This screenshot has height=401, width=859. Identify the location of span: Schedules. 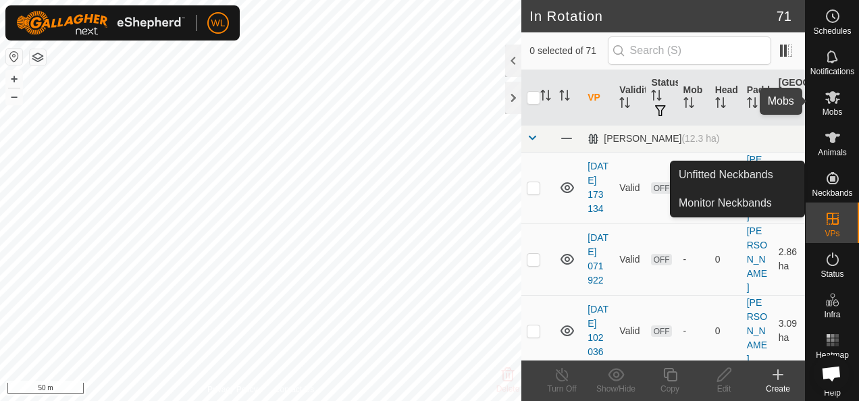
(832, 31).